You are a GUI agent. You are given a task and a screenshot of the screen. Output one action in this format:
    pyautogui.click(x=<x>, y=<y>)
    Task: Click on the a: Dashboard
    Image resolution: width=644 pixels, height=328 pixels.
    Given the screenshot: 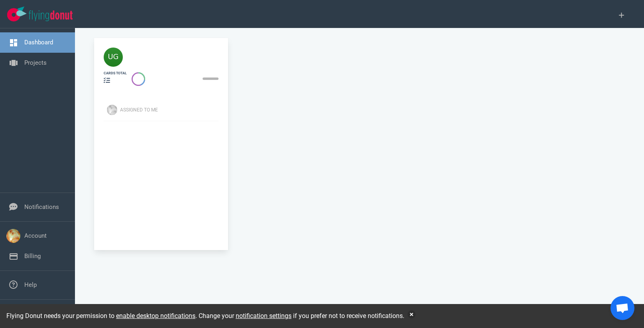 What is the action you would take?
    pyautogui.click(x=39, y=43)
    